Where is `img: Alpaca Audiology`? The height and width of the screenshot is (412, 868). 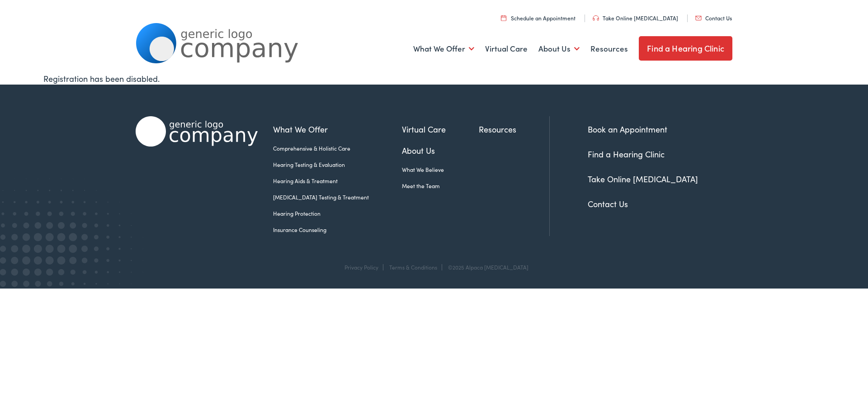 img: Alpaca Audiology is located at coordinates (196, 131).